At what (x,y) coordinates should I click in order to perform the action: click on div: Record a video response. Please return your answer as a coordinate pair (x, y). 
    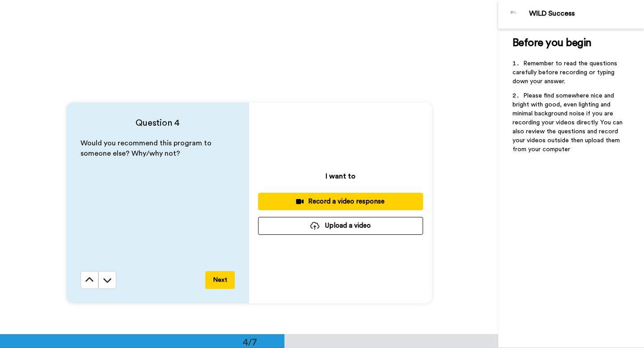
    Looking at the image, I should click on (340, 201).